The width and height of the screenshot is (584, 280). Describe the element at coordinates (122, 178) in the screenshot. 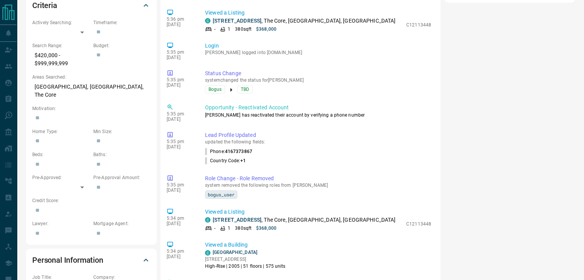

I see `p: Pre-Approval Amount:` at that location.